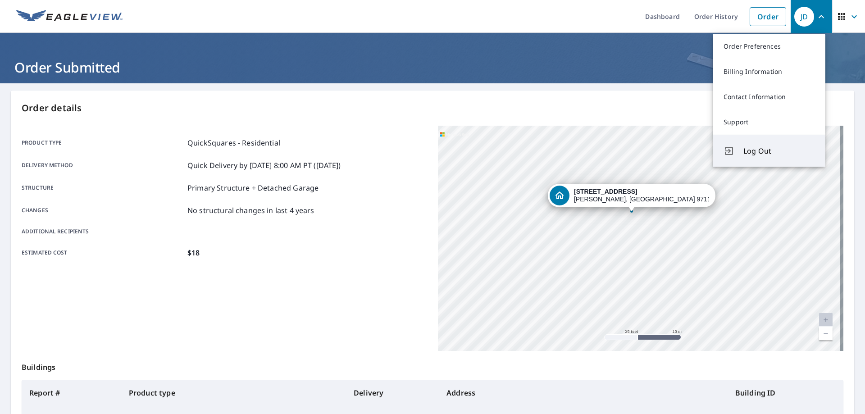  I want to click on a: Contact Information, so click(769, 97).